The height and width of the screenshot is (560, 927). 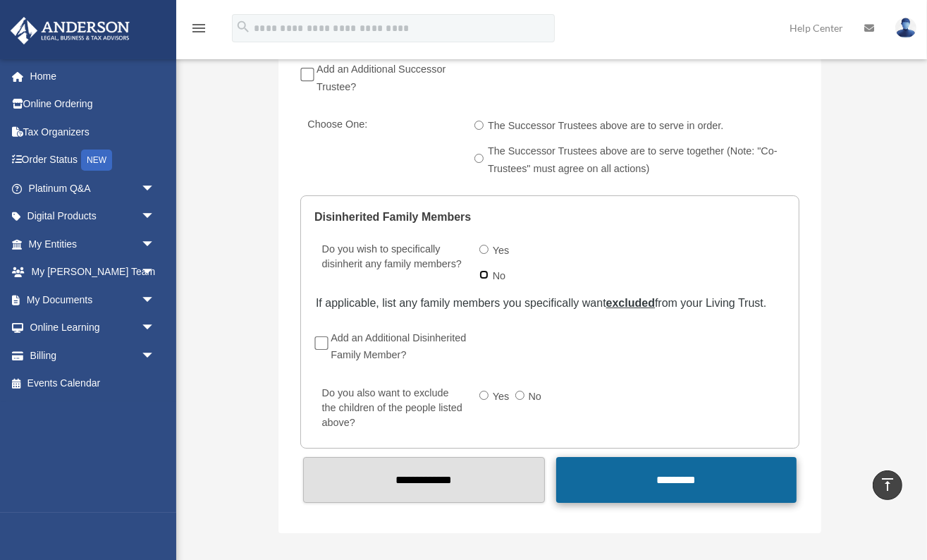 I want to click on label: The Successor Trustees above are to serve together (Note: "Co-Trustees" must agree on all actions), so click(x=645, y=160).